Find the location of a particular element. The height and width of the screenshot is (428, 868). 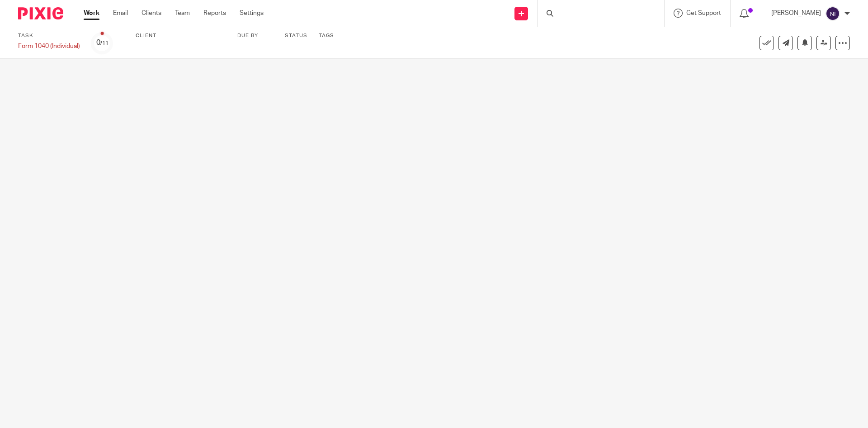

span: Get Support is located at coordinates (704, 13).